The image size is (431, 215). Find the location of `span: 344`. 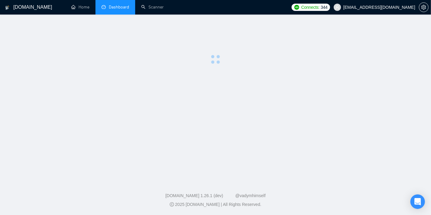

span: 344 is located at coordinates (324, 7).